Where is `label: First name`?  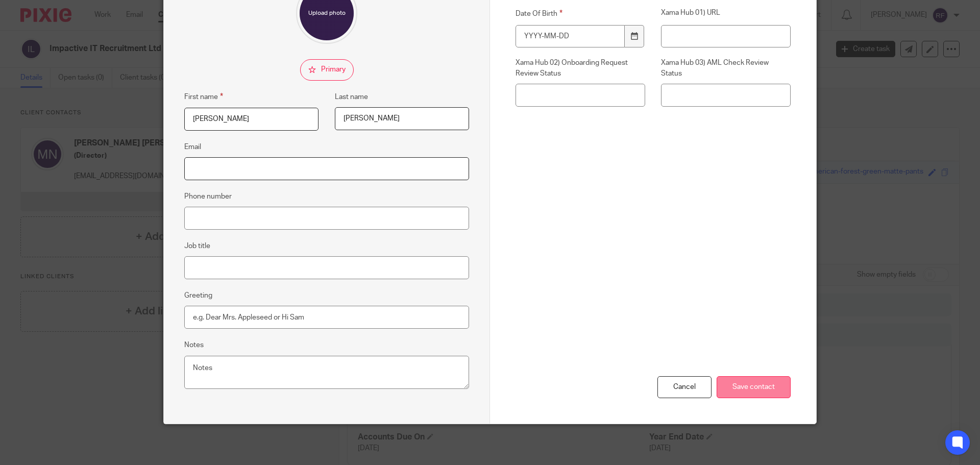
label: First name is located at coordinates (204, 96).